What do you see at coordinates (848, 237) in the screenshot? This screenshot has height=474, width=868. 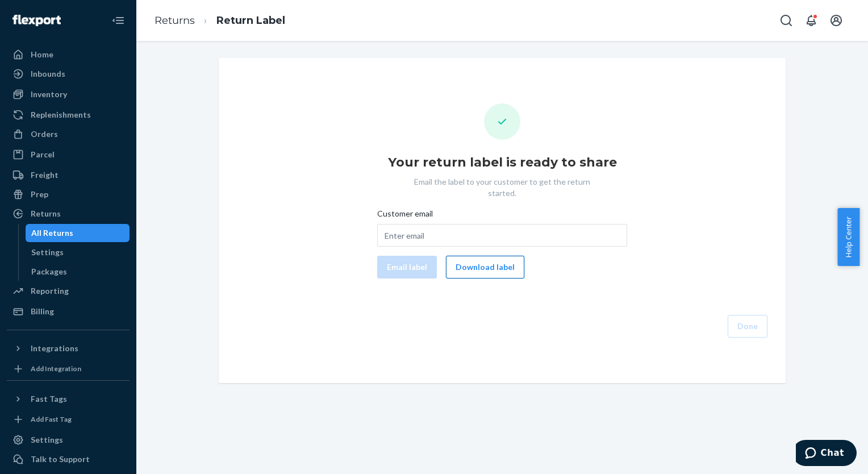 I see `span: Help Center` at bounding box center [848, 237].